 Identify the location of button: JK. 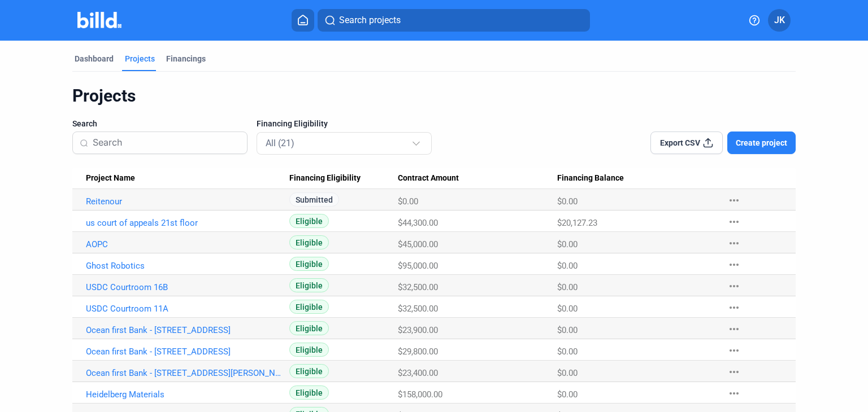
(780, 20).